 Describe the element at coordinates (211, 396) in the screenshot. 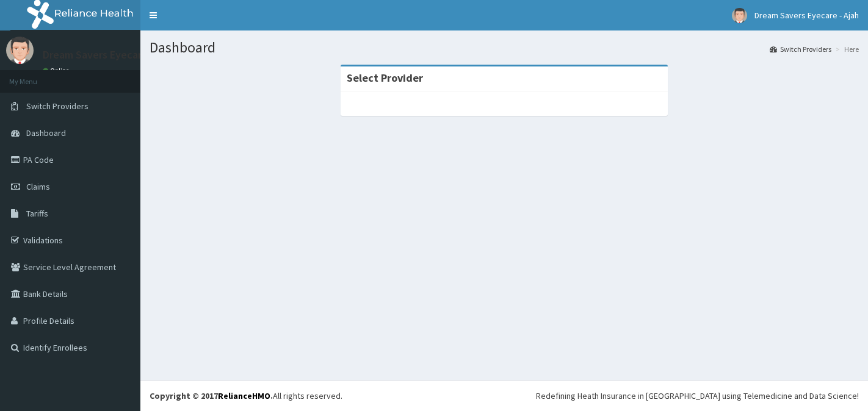

I see `strong: Copyright © 2017 .` at that location.